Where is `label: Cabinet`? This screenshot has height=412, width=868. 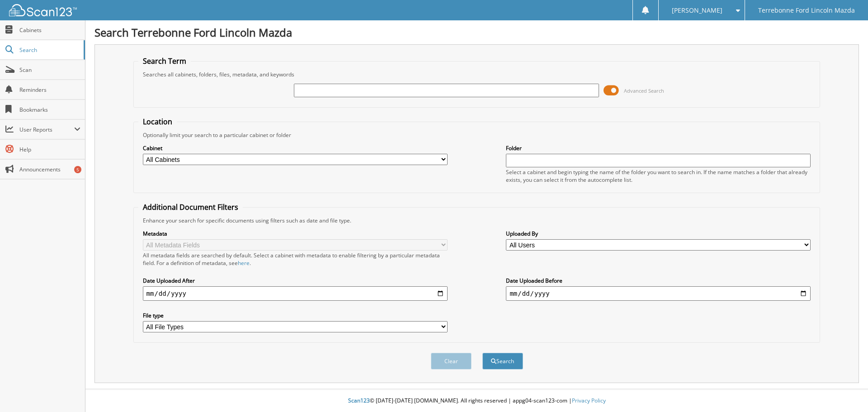 label: Cabinet is located at coordinates (296, 148).